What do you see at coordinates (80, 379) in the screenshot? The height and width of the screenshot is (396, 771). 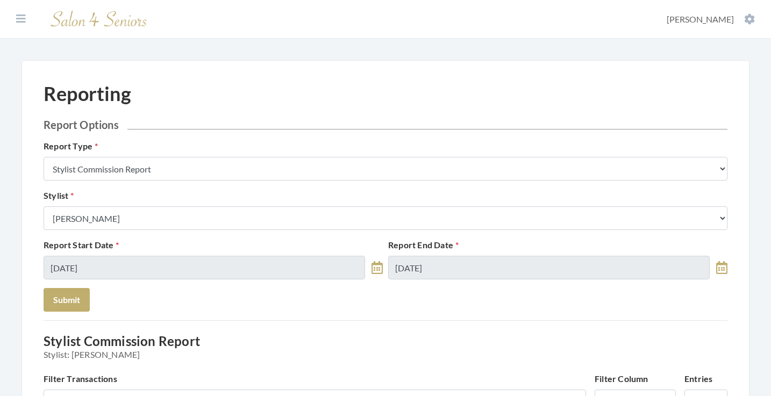 I see `label: Filter Transactions` at bounding box center [80, 379].